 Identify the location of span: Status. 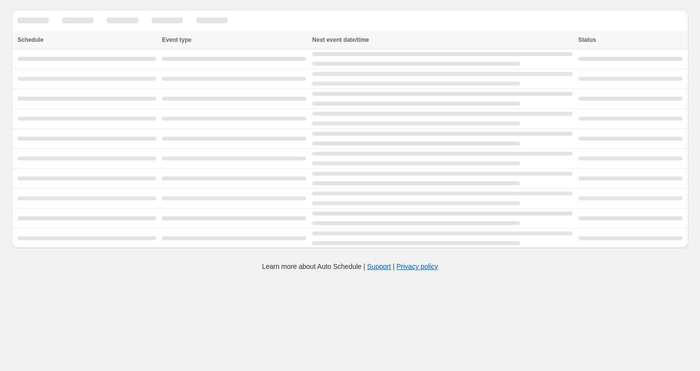
(587, 40).